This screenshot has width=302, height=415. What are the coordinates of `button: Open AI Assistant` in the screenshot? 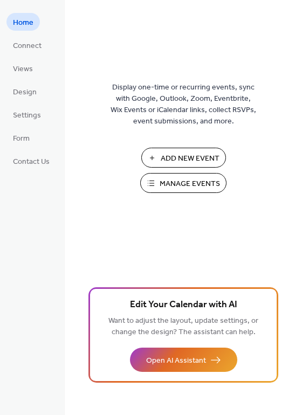 It's located at (183, 360).